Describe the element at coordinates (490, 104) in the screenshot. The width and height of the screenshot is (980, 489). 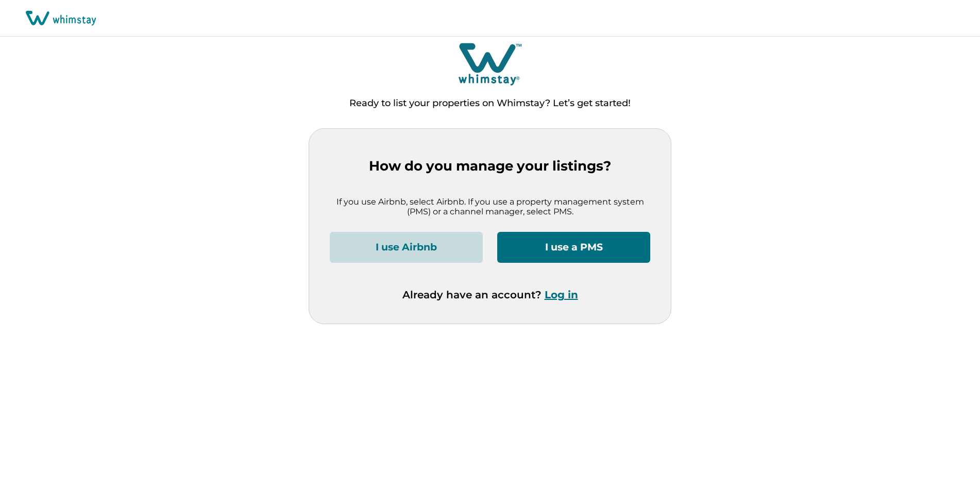
I see `p: Ready to list your properties on Whimstay? Let’s get started!` at that location.